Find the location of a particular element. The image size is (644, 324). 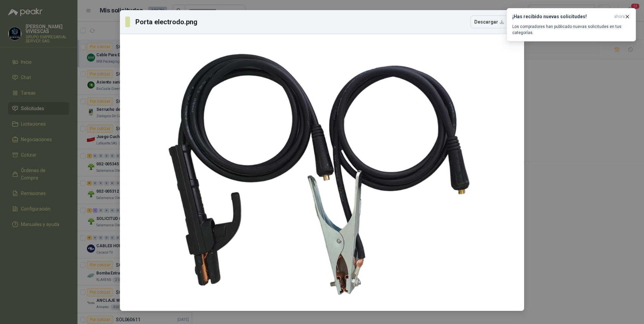

button: Descargar is located at coordinates (489, 22).